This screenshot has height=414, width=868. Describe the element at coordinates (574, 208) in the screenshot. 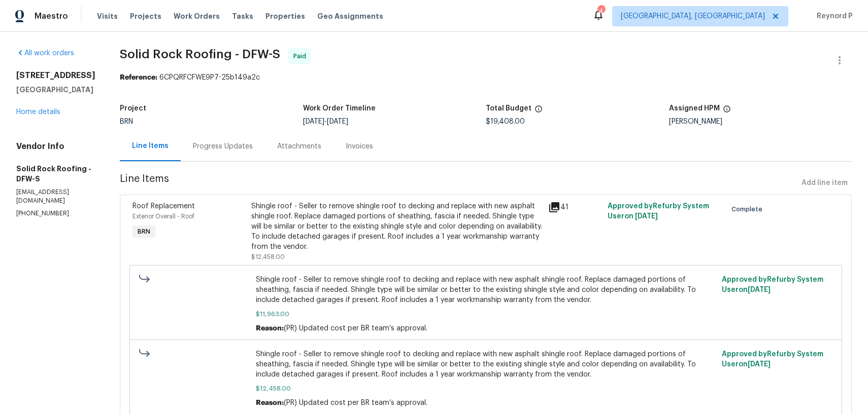

I see `div: 41` at that location.